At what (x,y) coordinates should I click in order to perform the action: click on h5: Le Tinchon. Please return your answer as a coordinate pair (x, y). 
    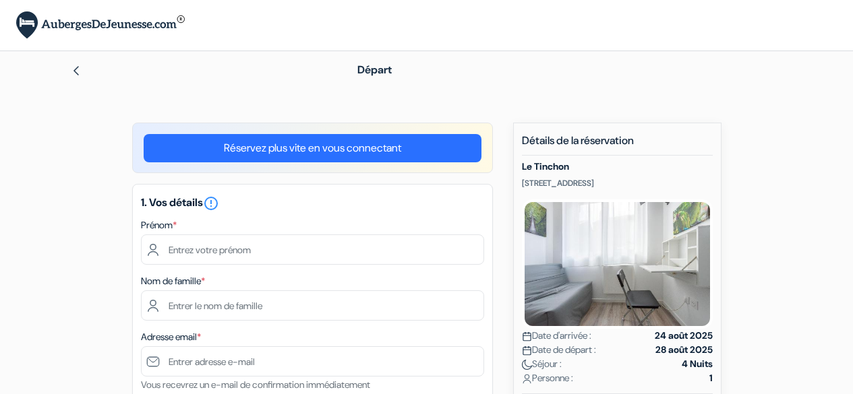
    Looking at the image, I should click on (617, 167).